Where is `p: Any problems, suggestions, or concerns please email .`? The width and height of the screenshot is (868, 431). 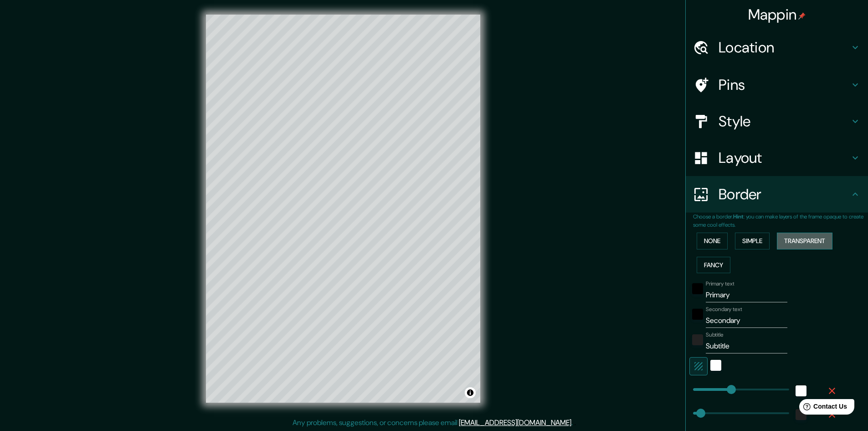 p: Any problems, suggestions, or concerns please email . is located at coordinates (432, 422).